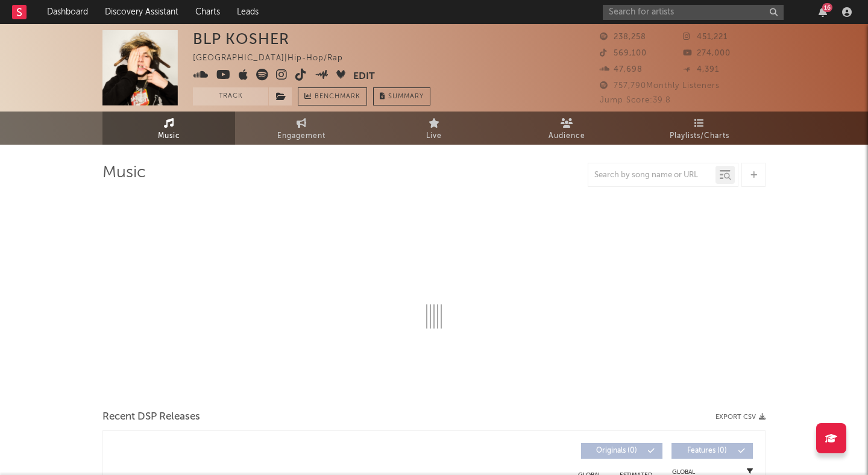  I want to click on a: Benchmark, so click(332, 97).